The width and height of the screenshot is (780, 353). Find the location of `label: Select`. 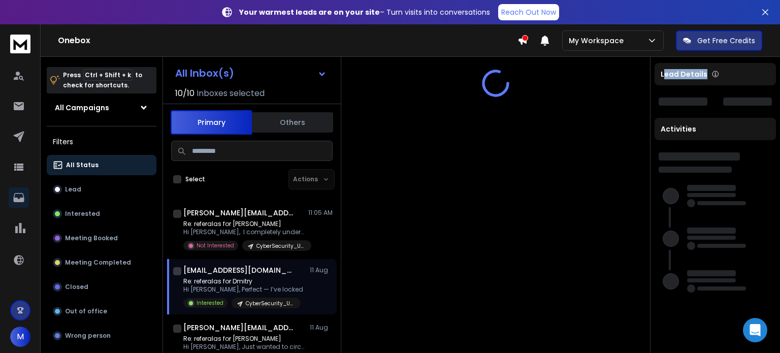

label: Select is located at coordinates (195, 179).